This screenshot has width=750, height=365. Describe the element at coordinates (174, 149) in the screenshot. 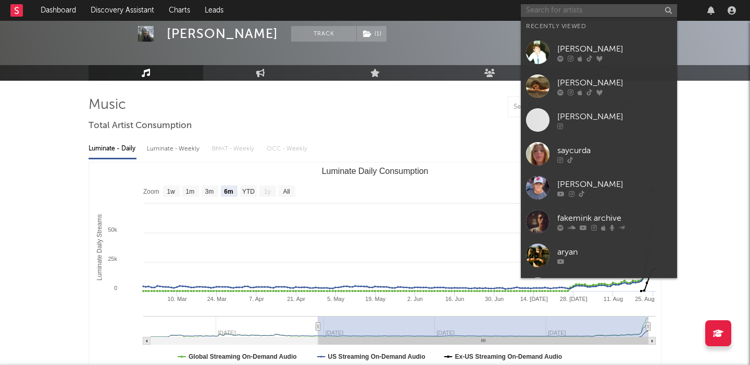

I see `div: Luminate - Weekly` at that location.